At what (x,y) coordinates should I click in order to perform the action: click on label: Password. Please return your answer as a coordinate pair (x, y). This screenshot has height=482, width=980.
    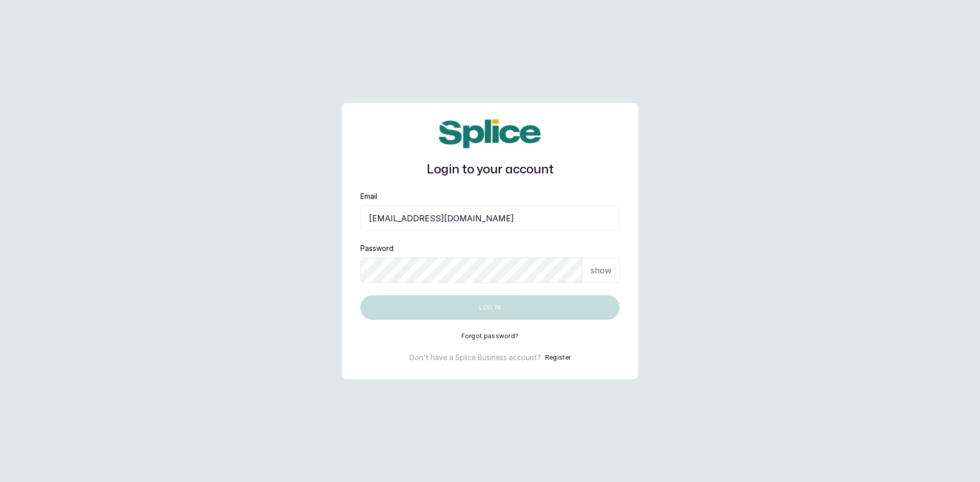
    Looking at the image, I should click on (377, 249).